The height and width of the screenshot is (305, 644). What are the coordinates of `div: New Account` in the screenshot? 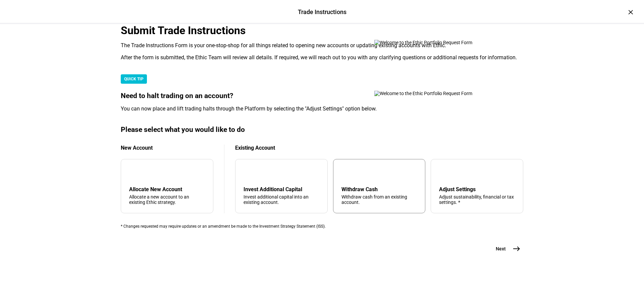 It's located at (167, 148).